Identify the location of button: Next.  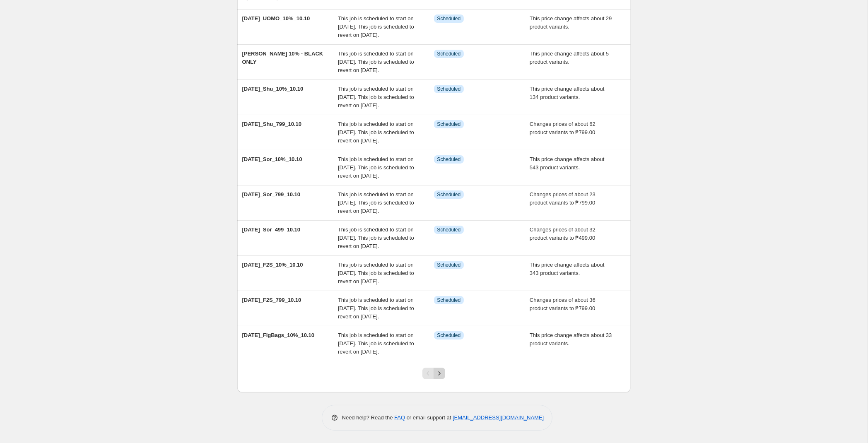
(439, 374).